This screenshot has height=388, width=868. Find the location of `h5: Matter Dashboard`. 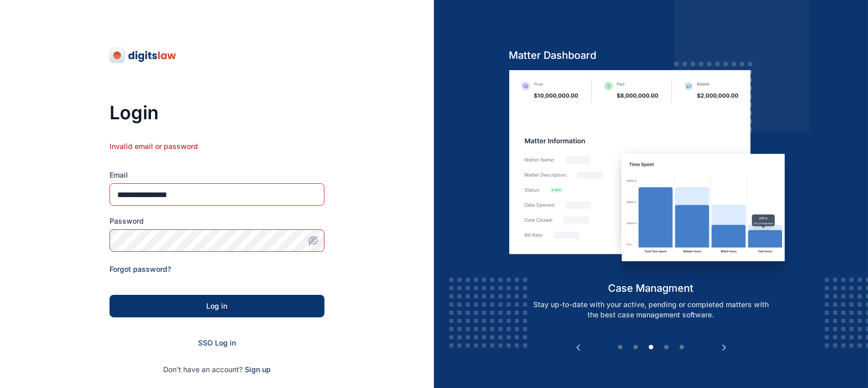

h5: Matter Dashboard is located at coordinates (651, 56).